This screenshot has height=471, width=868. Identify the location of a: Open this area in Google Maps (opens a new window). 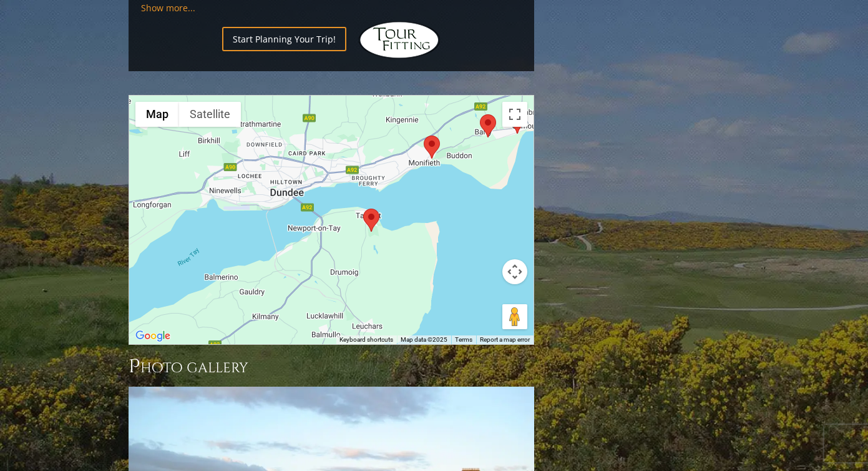
(153, 336).